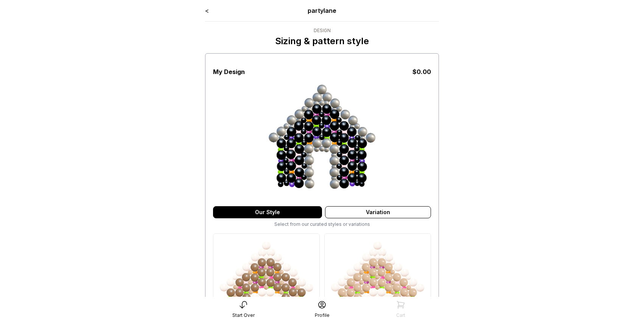 The height and width of the screenshot is (321, 644). Describe the element at coordinates (322, 41) in the screenshot. I see `p: Sizing & pattern style` at that location.